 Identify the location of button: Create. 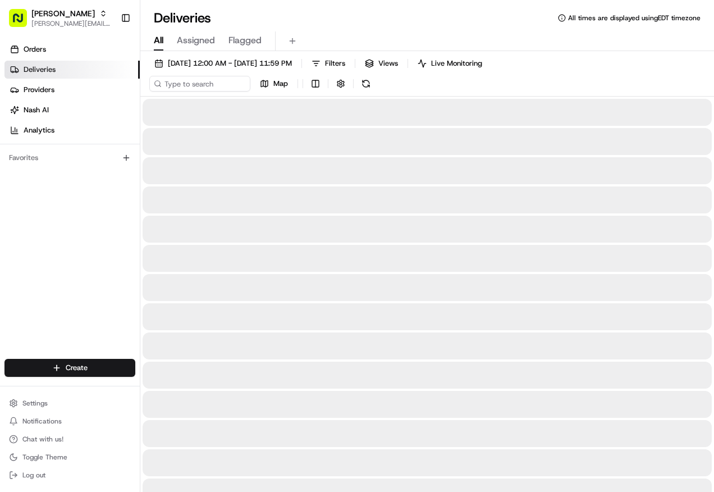
(70, 368).